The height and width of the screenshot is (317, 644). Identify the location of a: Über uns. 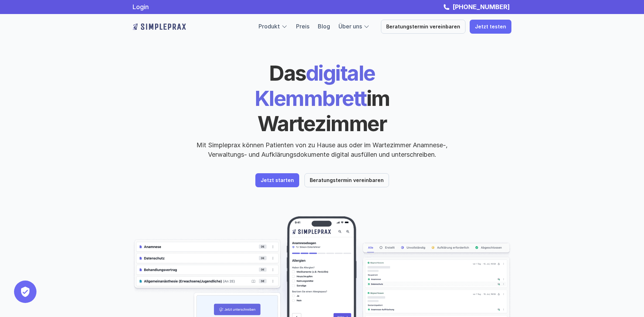
(350, 27).